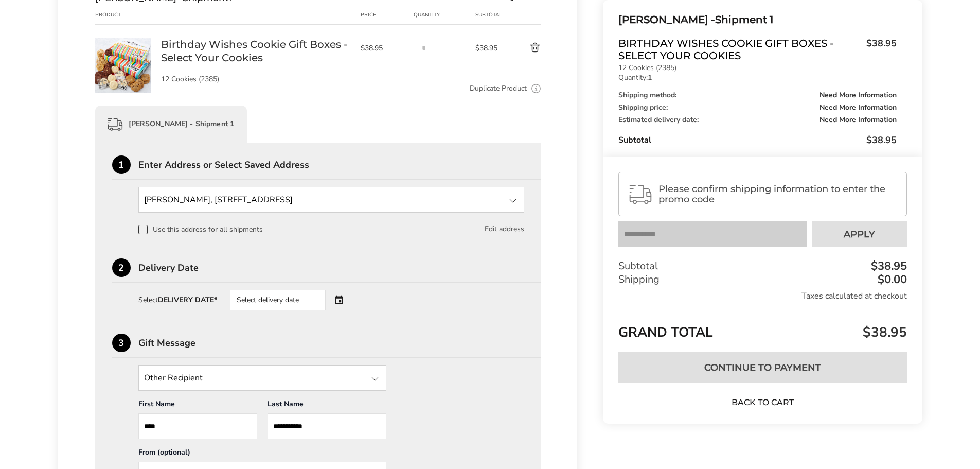  What do you see at coordinates (758, 120) in the screenshot?
I see `div: Estimated delivery date:` at bounding box center [758, 120].